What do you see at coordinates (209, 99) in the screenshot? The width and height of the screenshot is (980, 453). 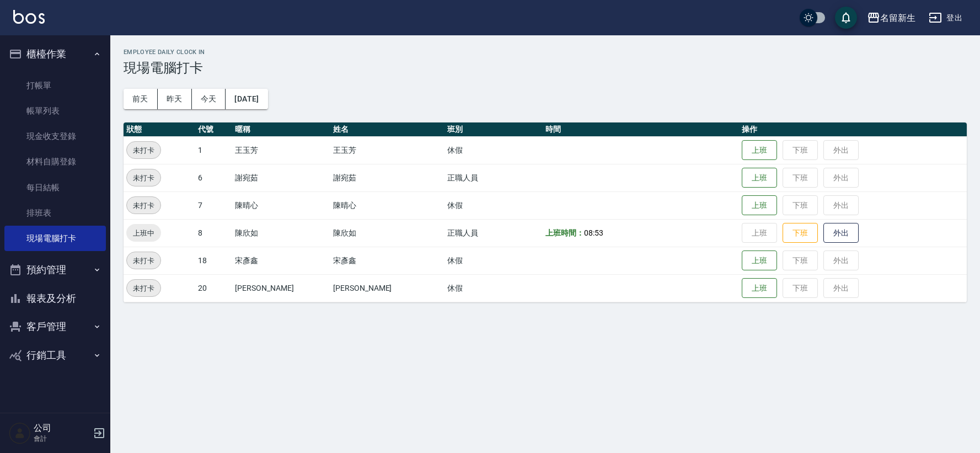 I see `button: 今天` at bounding box center [209, 99].